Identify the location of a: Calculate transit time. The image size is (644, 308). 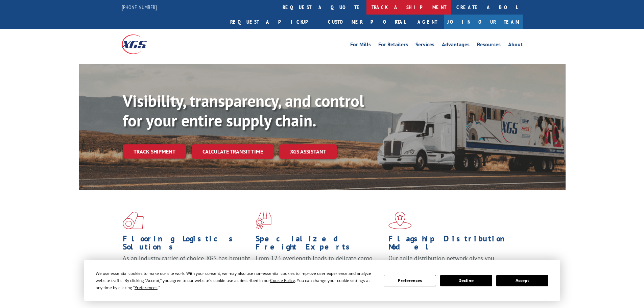
(232, 151).